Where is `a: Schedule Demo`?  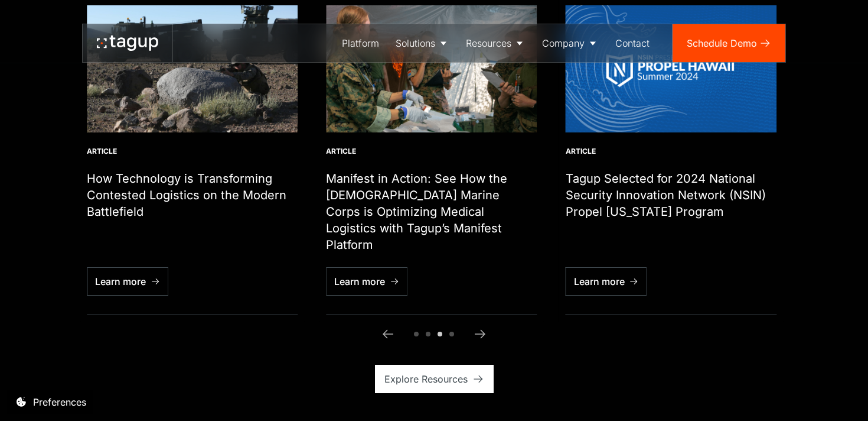
a: Schedule Demo is located at coordinates (729, 43).